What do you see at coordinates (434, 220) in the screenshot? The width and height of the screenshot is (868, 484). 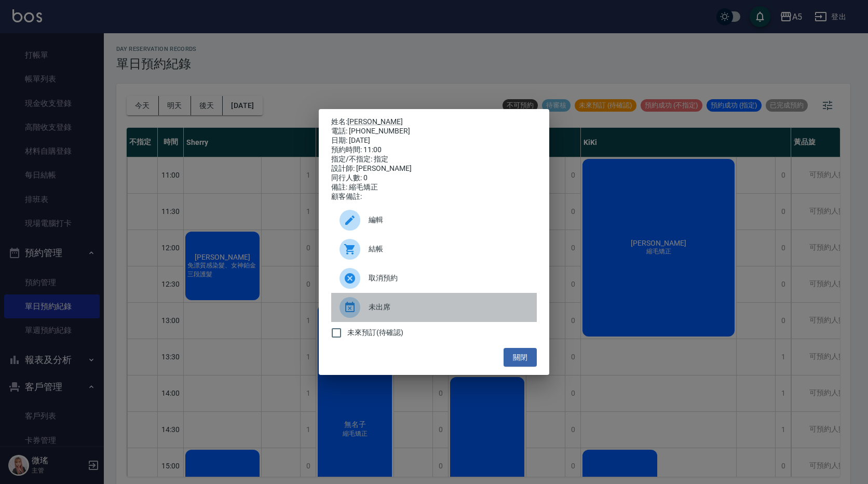 I see `div: 編輯` at bounding box center [434, 220].